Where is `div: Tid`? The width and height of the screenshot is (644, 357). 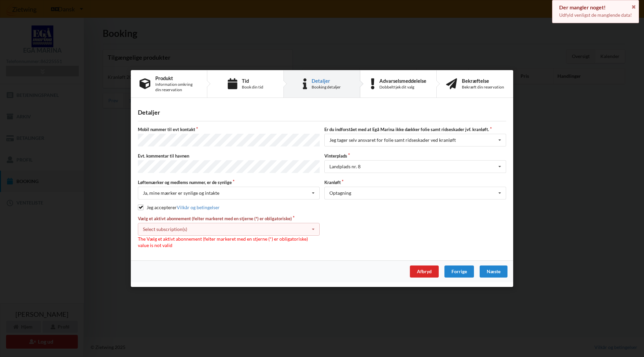 div: Tid is located at coordinates (253, 81).